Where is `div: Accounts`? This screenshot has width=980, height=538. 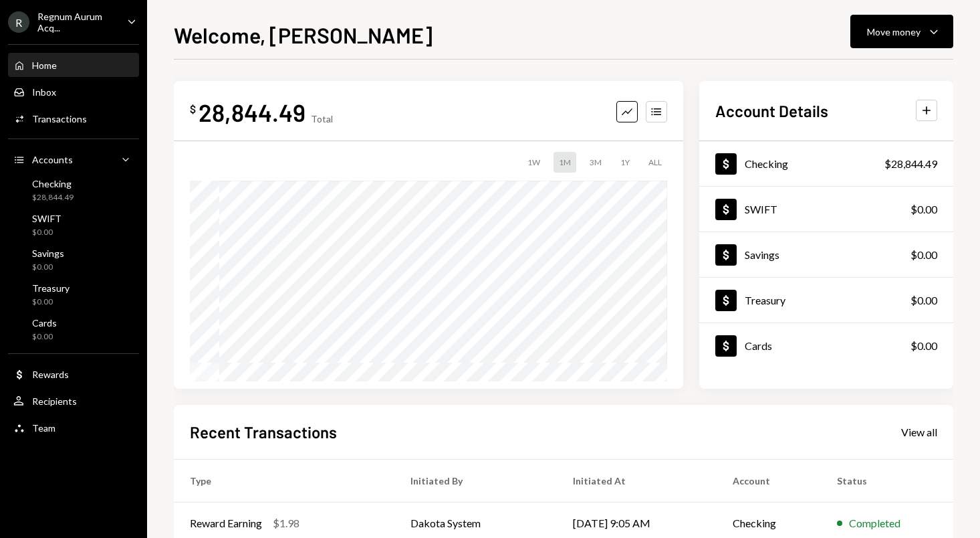
div: Accounts is located at coordinates (52, 159).